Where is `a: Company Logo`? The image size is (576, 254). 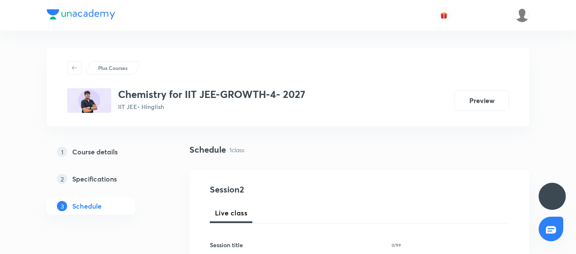 a: Company Logo is located at coordinates (81, 15).